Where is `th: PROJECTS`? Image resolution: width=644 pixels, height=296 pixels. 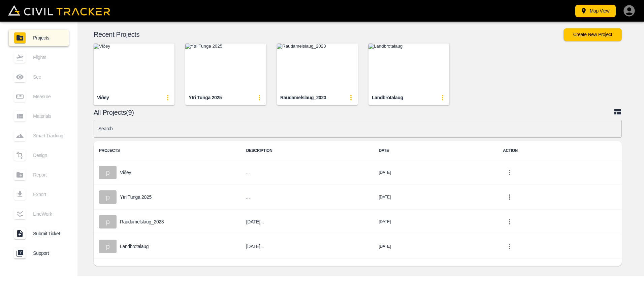 th: PROJECTS is located at coordinates (167, 150).